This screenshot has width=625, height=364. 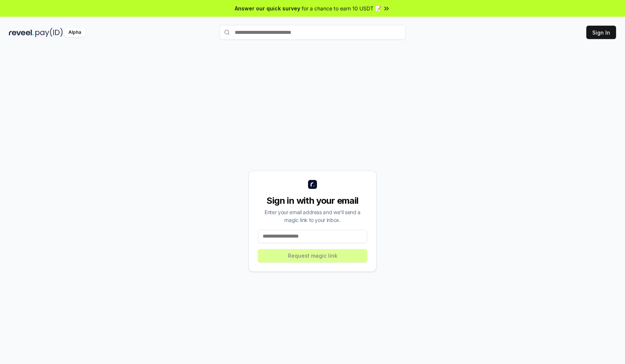 I want to click on div: Enter your email address and we’ll send a magic link to your inbox., so click(x=312, y=216).